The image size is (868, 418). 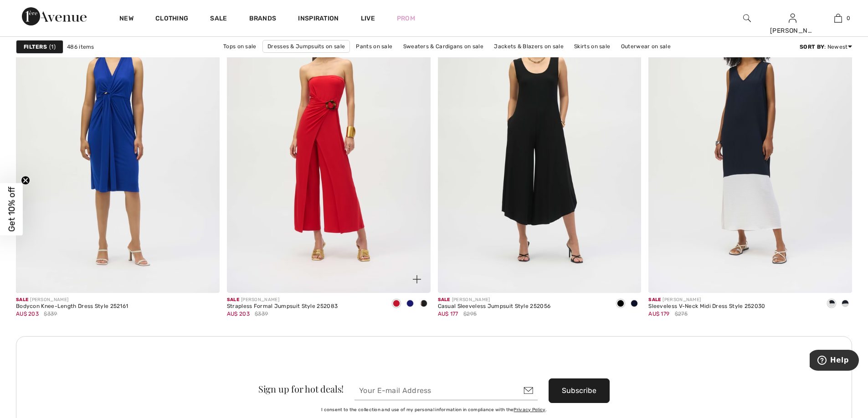 I want to click on img: search the website, so click(x=747, y=18).